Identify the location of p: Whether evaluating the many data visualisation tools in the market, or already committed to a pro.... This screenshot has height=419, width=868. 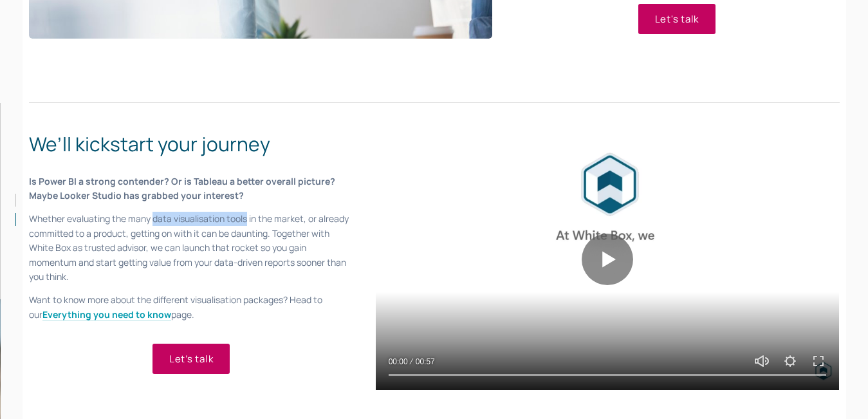
(191, 247).